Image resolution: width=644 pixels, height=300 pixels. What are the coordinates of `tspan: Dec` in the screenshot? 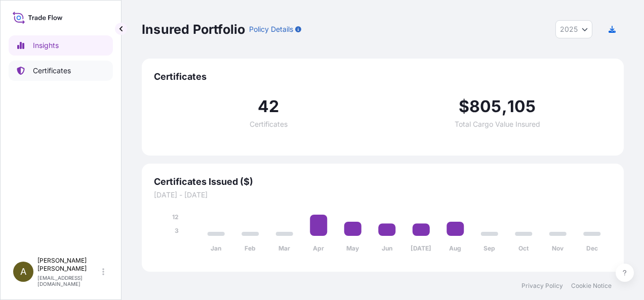 It's located at (592, 248).